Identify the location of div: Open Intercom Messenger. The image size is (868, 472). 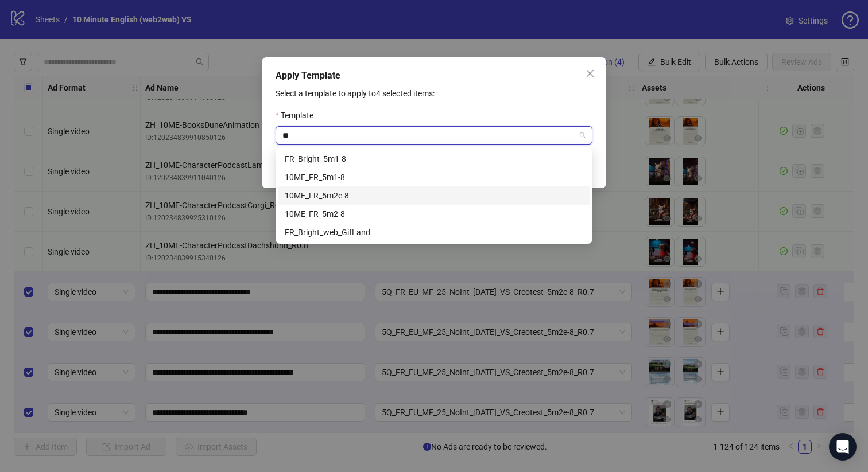
(843, 447).